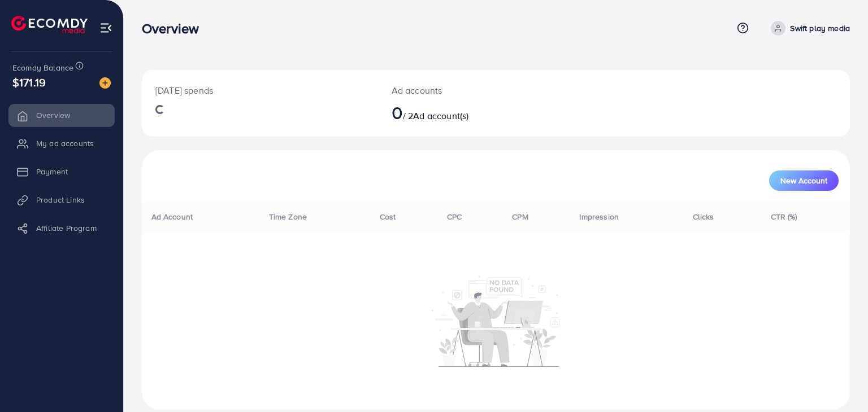  I want to click on h2: / 2, so click(466, 113).